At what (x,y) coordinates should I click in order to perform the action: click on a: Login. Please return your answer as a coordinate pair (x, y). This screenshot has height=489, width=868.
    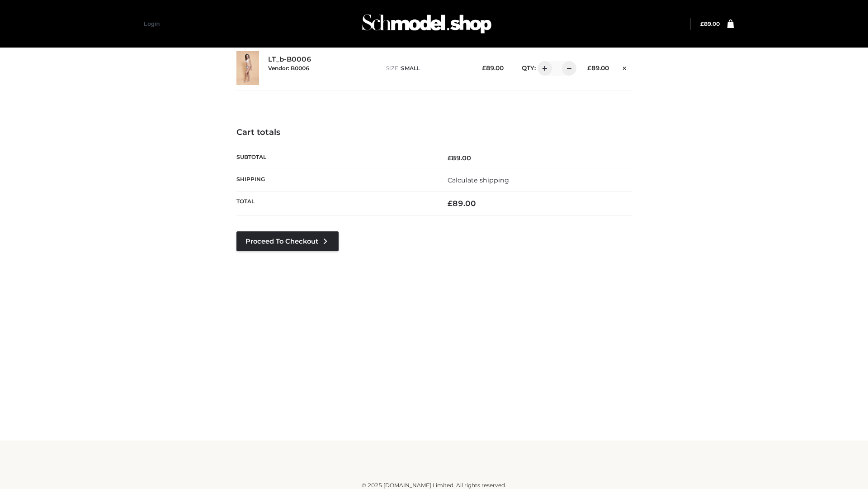
    Looking at the image, I should click on (152, 23).